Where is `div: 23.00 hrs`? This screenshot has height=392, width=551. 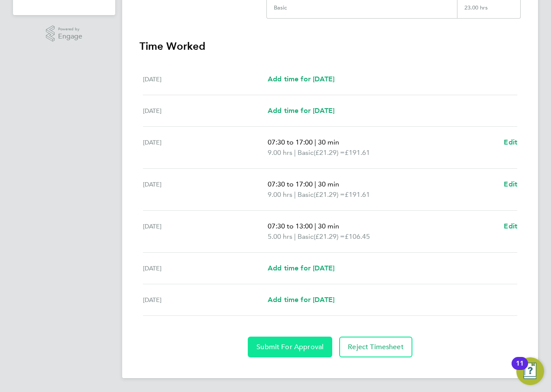
div: 23.00 hrs is located at coordinates (489, 11).